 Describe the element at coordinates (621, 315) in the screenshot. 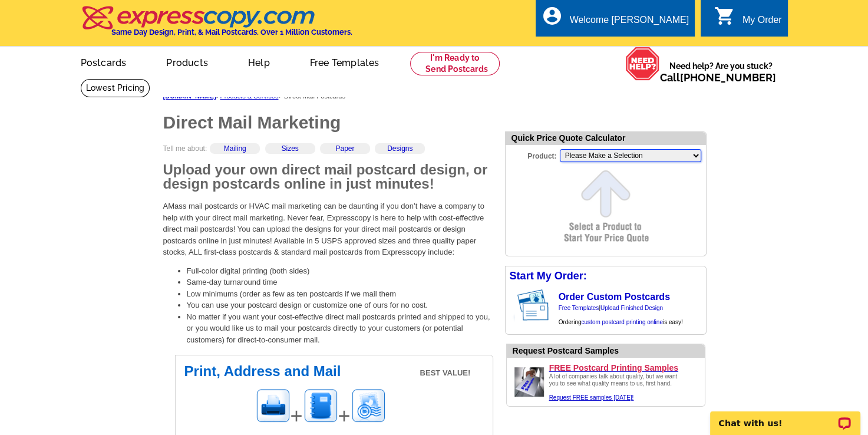

I see `span: | Ordering is easy!` at that location.